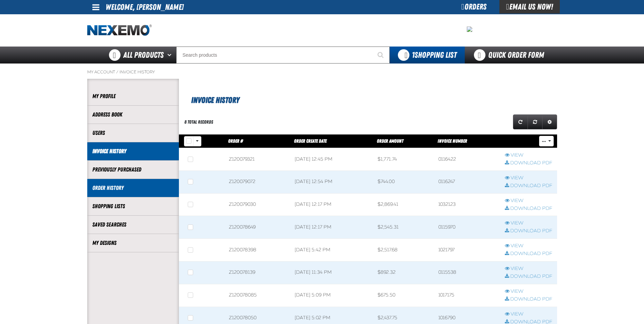 This screenshot has width=644, height=324. What do you see at coordinates (467, 295) in the screenshot?
I see `td: 1017175` at bounding box center [467, 295].